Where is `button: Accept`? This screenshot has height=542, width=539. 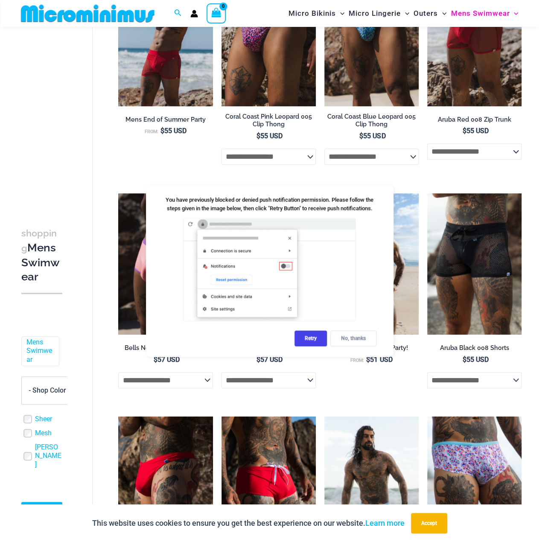
button: Accept is located at coordinates (429, 523).